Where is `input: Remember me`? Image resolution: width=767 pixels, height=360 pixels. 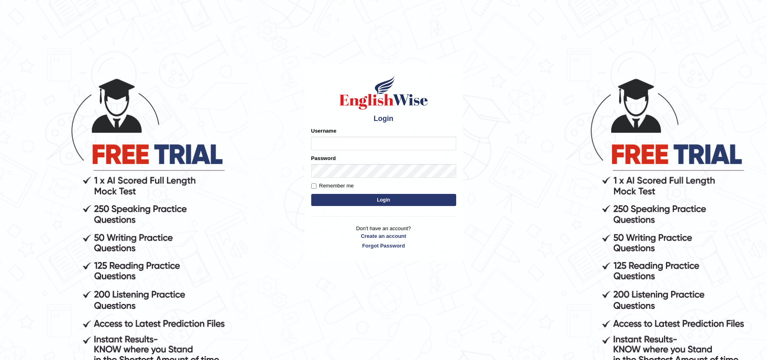
input: Remember me is located at coordinates (314, 186).